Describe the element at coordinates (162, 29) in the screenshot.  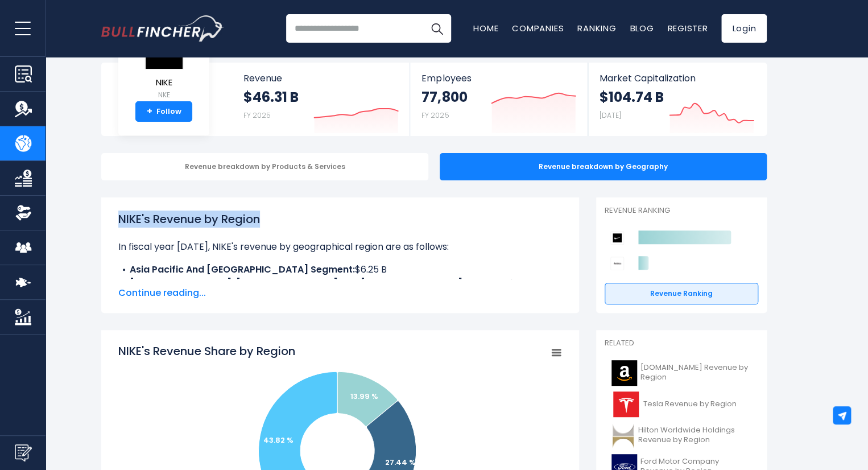
I see `a: Go to homepage` at that location.